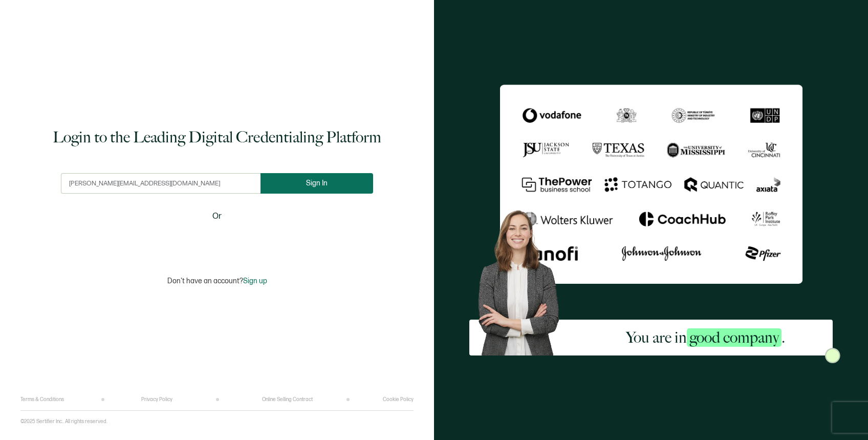  I want to click on img: Sertifier Login - You are in <span class="strong-h">good company</span>. Hero, so click(524, 279).